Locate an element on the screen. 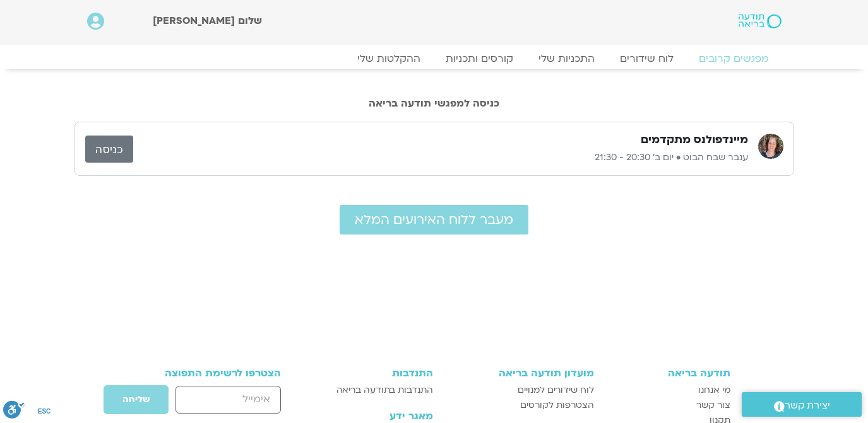 Image resolution: width=868 pixels, height=423 pixels. input: אימייל is located at coordinates (228, 399).